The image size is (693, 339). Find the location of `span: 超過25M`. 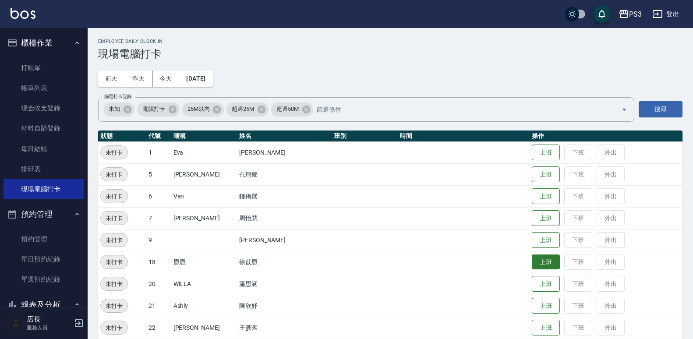

span: 超過25M is located at coordinates (243, 109).